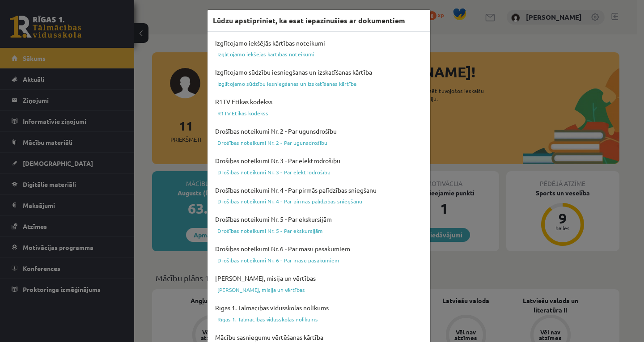 The width and height of the screenshot is (644, 342). I want to click on a: Izglītojamo sūdzību iesniegšanas un izskatīšanas kārtība, so click(319, 84).